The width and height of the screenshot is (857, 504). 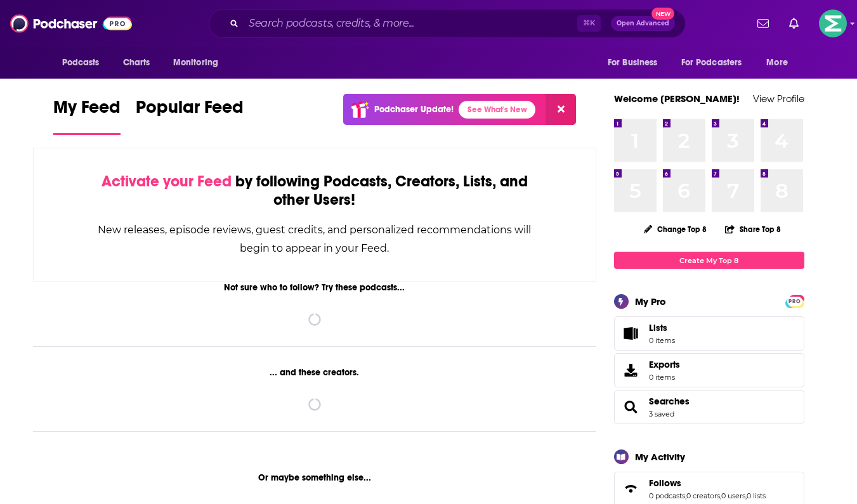 I want to click on span: Follows, so click(x=665, y=483).